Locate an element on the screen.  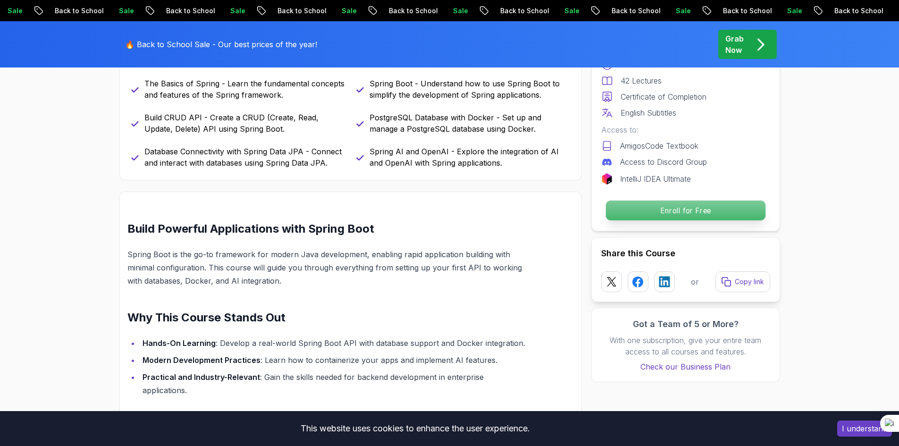
strong: Practical and Industry-Relevant is located at coordinates (201, 377).